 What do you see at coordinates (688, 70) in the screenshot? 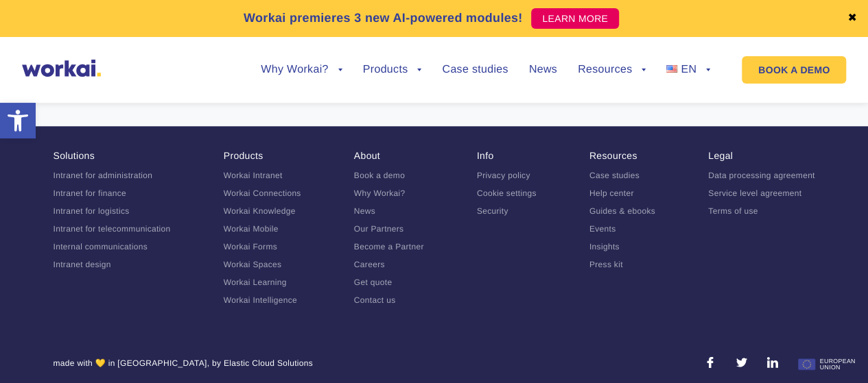
I see `a: EN` at bounding box center [688, 70].